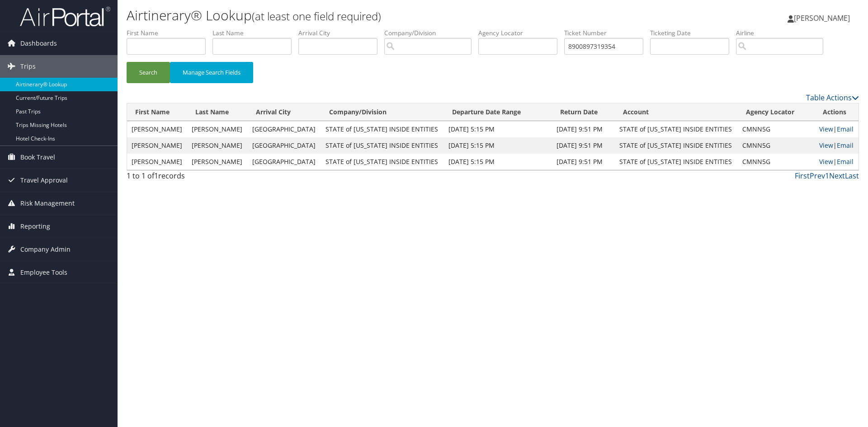  What do you see at coordinates (35, 226) in the screenshot?
I see `span: Reporting` at bounding box center [35, 226].